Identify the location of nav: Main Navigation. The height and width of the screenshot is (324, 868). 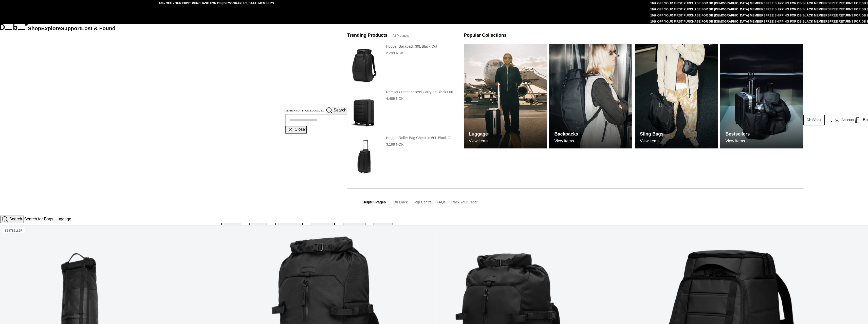
(72, 120).